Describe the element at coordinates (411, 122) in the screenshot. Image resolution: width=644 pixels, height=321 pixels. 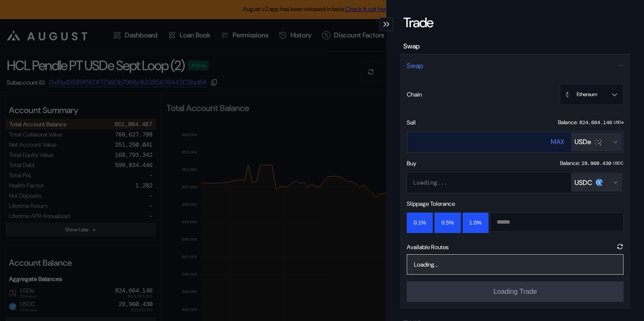
I see `div: Sell` at that location.